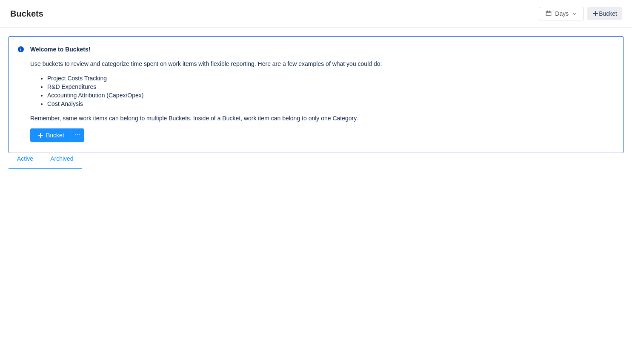 This screenshot has height=364, width=632. I want to click on a: Bucket, so click(605, 14).